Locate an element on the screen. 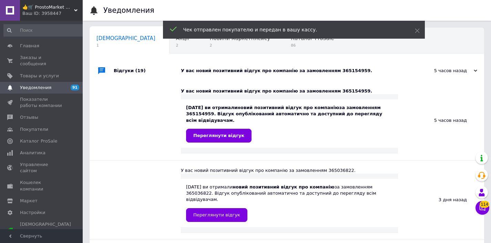 This screenshot has height=243, width=491. span: Показатели работы компании is located at coordinates (42, 102).